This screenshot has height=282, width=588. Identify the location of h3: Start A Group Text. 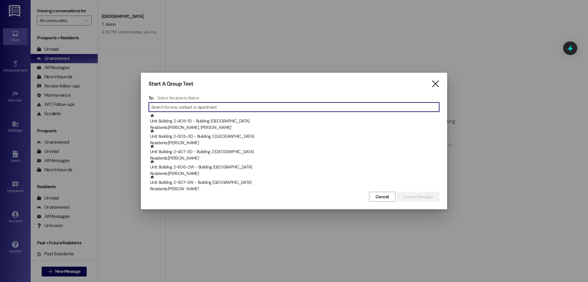
(171, 84).